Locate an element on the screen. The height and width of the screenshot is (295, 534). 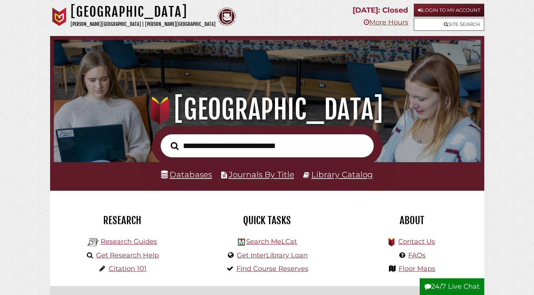
a: Get InterLibrary Loan is located at coordinates (272, 255).